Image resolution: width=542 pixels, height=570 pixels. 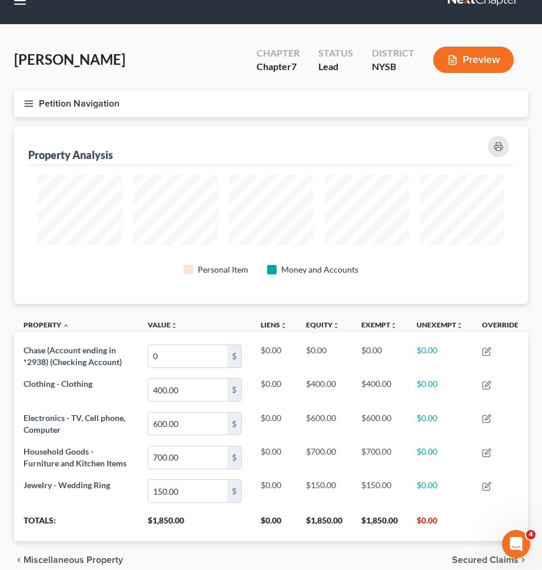 What do you see at coordinates (440, 324) in the screenshot?
I see `a: Unexemptunfold_more` at bounding box center [440, 324].